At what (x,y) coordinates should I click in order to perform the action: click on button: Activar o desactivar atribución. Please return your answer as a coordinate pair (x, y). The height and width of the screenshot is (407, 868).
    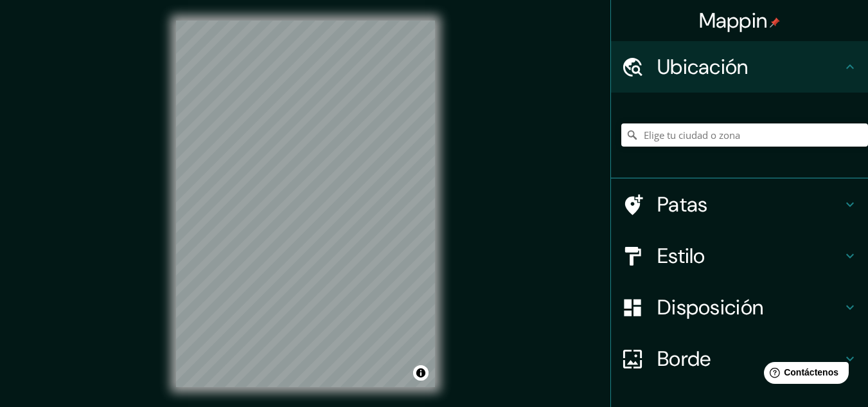
    Looking at the image, I should click on (421, 373).